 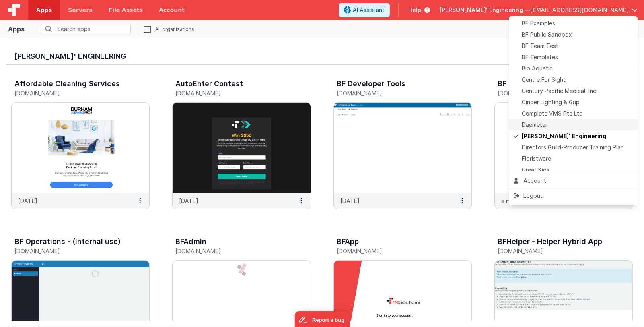 What do you see at coordinates (573, 195) in the screenshot?
I see `div: Logout` at bounding box center [573, 195].